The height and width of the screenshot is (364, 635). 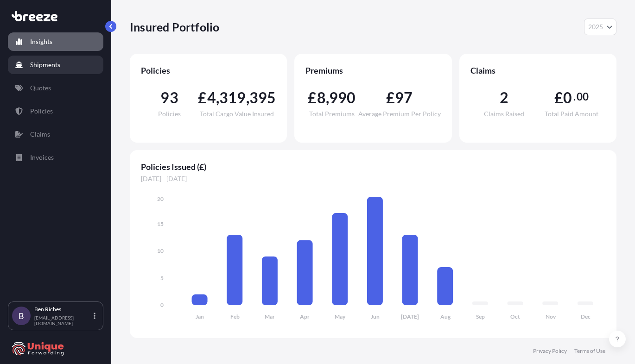 What do you see at coordinates (321, 98) in the screenshot?
I see `span: 8` at bounding box center [321, 98].